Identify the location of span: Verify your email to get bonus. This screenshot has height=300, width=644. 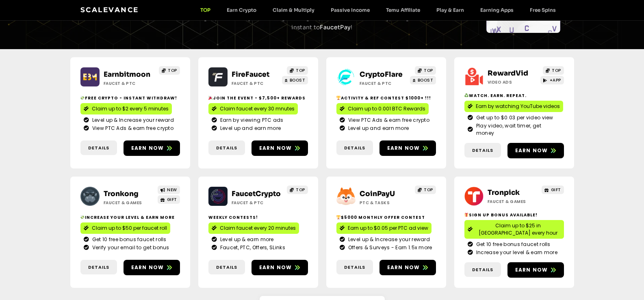
(130, 248).